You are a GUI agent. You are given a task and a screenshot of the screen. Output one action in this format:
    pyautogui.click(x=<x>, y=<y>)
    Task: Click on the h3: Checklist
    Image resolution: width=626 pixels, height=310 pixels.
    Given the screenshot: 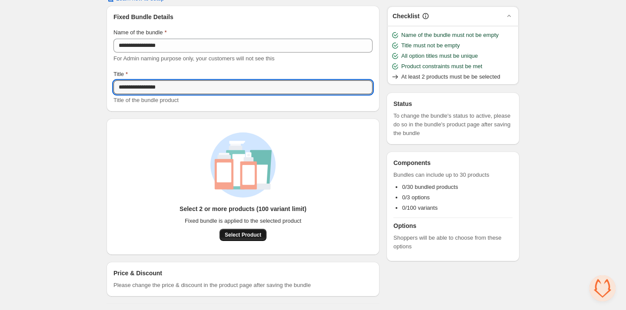 What is the action you would take?
    pyautogui.click(x=406, y=16)
    